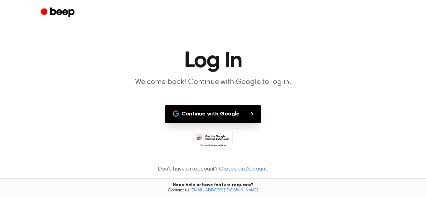  I want to click on p: Welcome back! Continue with Google to log in., so click(213, 82).